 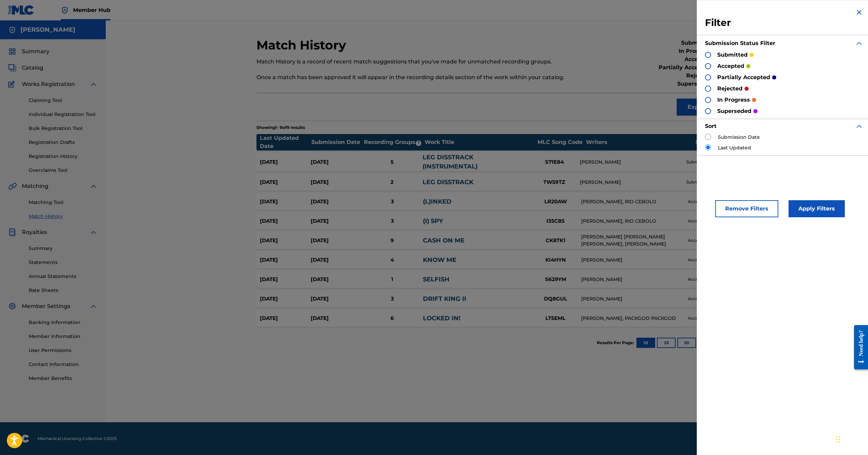 I want to click on a: CASH ON ME, so click(x=444, y=241).